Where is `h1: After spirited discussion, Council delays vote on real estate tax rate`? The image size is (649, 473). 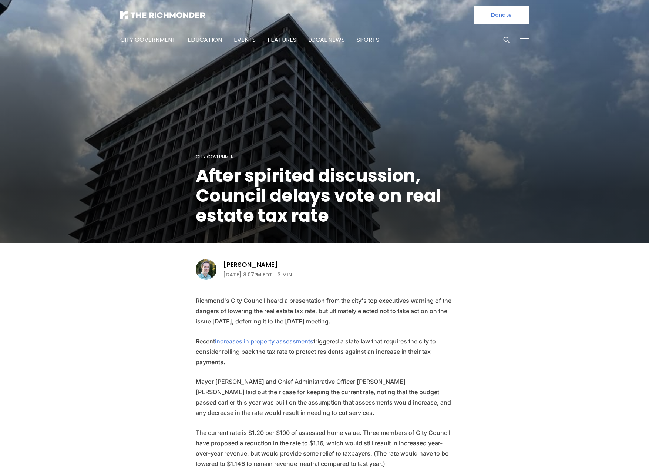
h1: After spirited discussion, Council delays vote on real estate tax rate is located at coordinates (325, 196).